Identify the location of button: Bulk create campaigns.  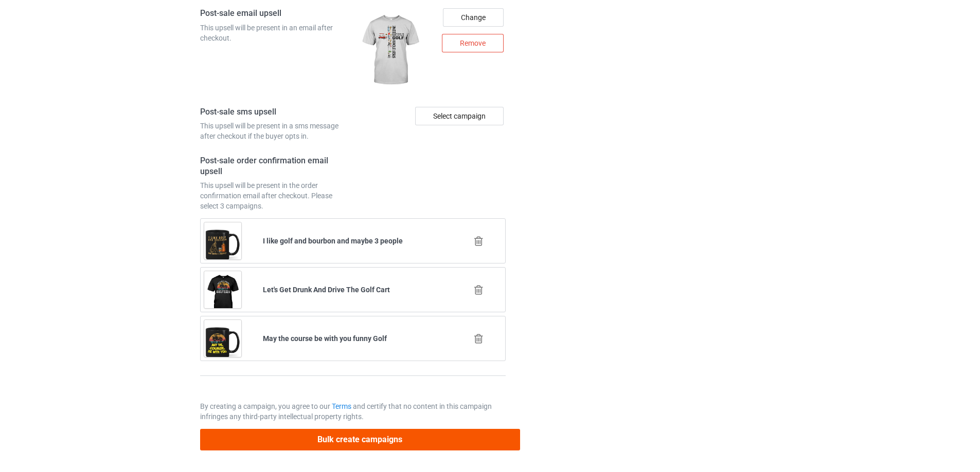
(360, 440).